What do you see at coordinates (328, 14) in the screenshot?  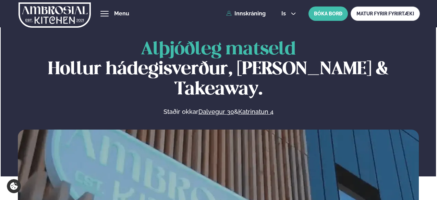 I see `button: BÓKA BORÐ` at bounding box center [328, 14].